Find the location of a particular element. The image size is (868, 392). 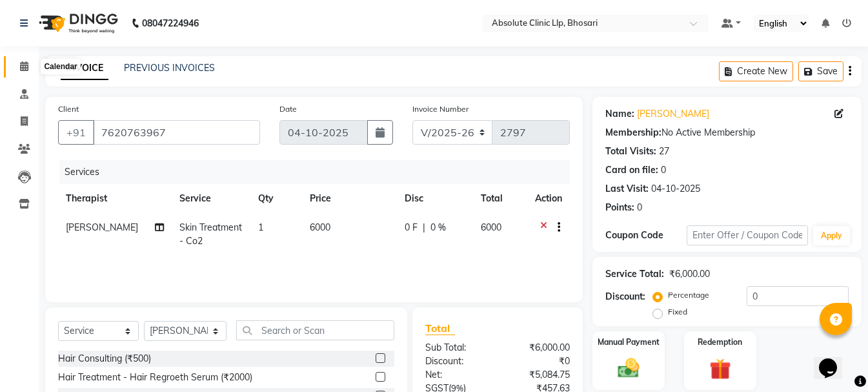

th: Service is located at coordinates (210, 198).